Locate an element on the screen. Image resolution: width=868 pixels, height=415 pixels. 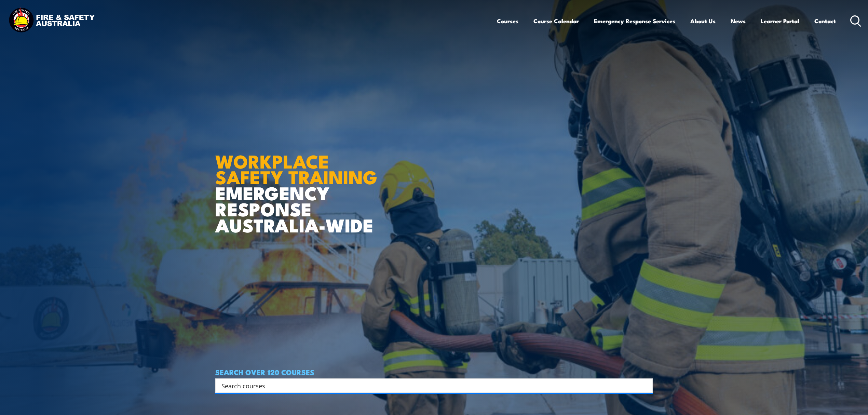
a: Learner Portal is located at coordinates (779, 21).